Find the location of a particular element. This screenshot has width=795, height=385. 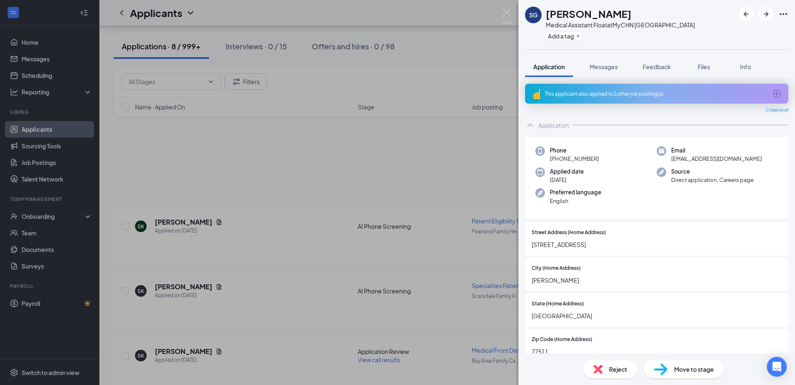

span: Email is located at coordinates (717, 150).